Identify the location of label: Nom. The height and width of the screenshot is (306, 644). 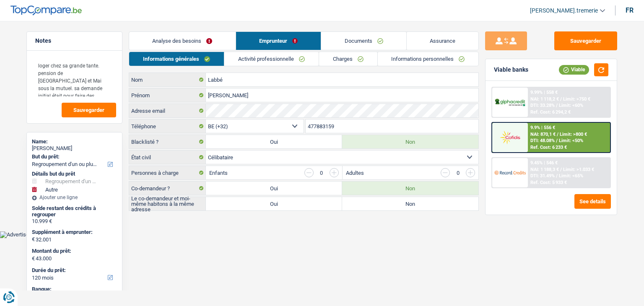
(167, 80).